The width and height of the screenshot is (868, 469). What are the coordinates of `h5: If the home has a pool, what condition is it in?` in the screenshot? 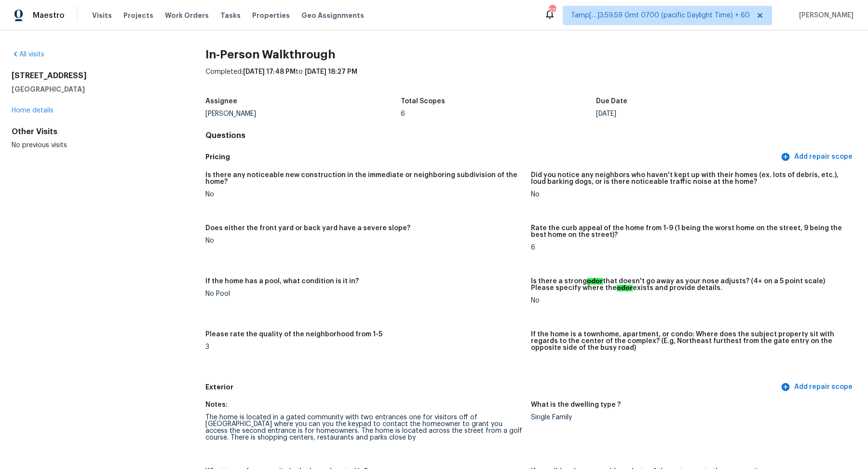 It's located at (282, 281).